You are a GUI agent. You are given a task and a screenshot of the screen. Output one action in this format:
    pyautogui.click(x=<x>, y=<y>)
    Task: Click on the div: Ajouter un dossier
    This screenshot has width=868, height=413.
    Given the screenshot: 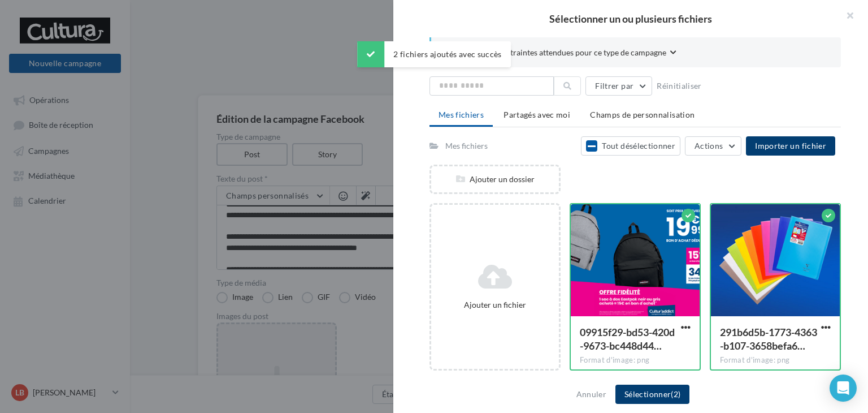 What is the action you would take?
    pyautogui.click(x=495, y=179)
    